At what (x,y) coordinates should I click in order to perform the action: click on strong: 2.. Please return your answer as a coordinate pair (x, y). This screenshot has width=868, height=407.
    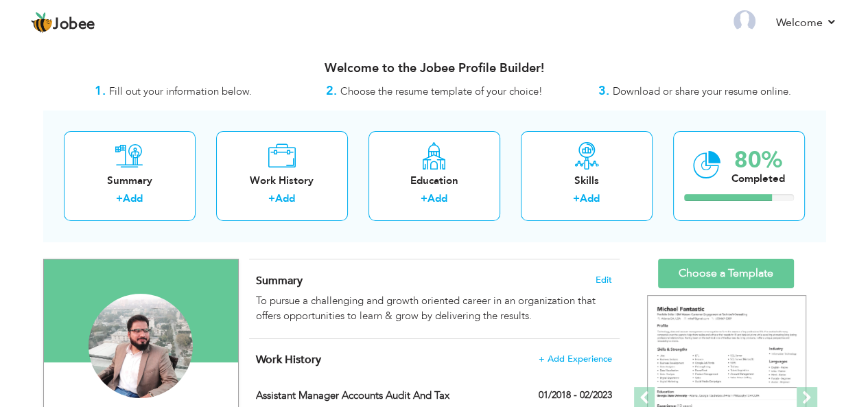
    Looking at the image, I should click on (332, 90).